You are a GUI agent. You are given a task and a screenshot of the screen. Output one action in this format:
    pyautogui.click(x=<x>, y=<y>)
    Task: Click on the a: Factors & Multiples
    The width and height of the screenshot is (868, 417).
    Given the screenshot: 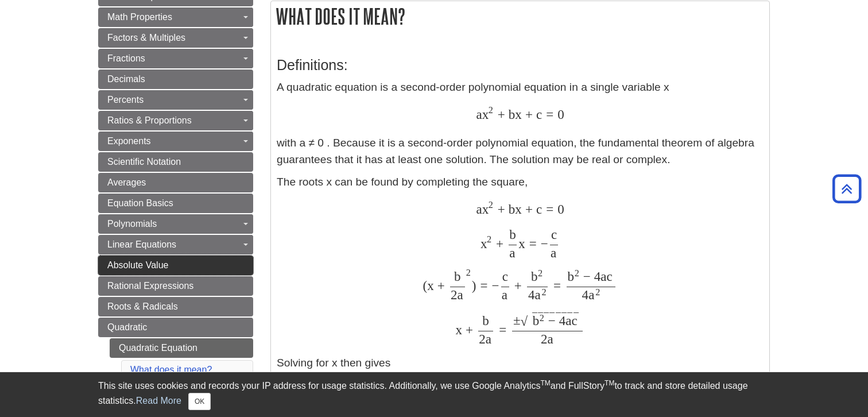 What is the action you would take?
    pyautogui.click(x=176, y=38)
    